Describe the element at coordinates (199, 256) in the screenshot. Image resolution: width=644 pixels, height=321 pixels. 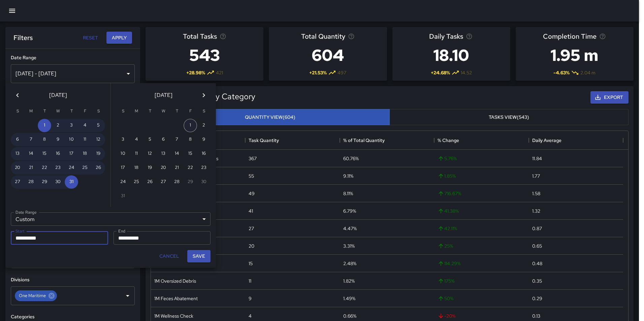
I see `button: Save` at that location.